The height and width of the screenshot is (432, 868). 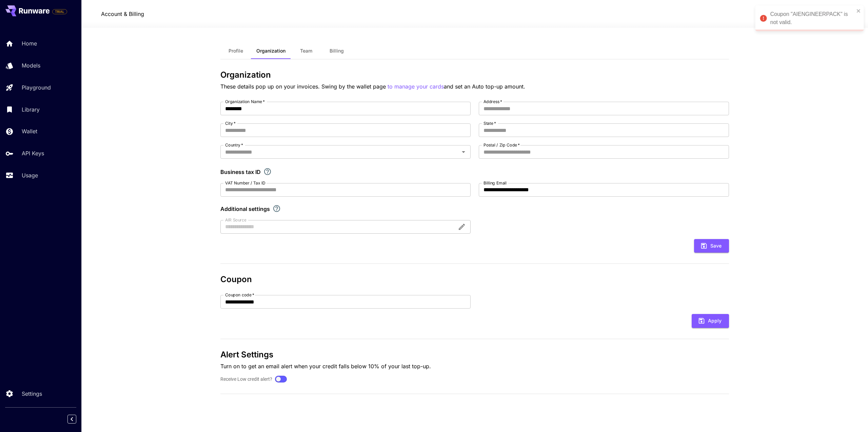 I want to click on label: Coupon code, so click(x=240, y=294).